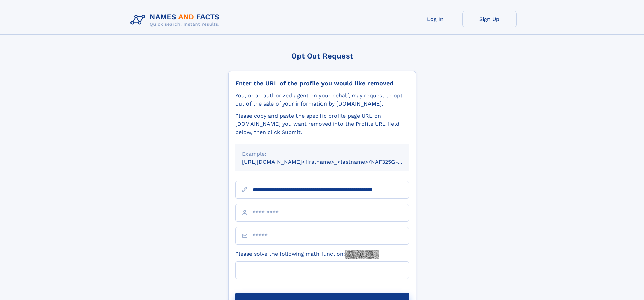 The image size is (644, 300). What do you see at coordinates (322, 83) in the screenshot?
I see `div: Enter the URL of the profile you would like removed` at bounding box center [322, 83].